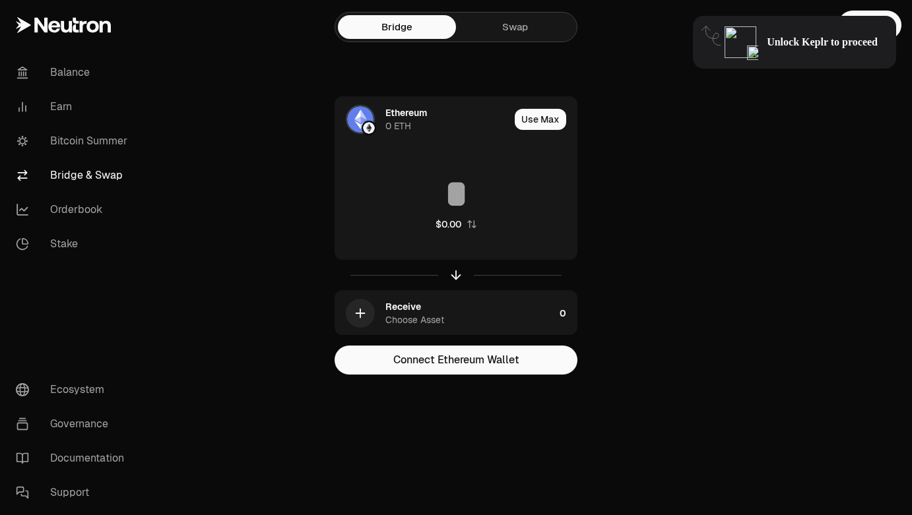 Image resolution: width=912 pixels, height=515 pixels. Describe the element at coordinates (540, 119) in the screenshot. I see `button: Use Max` at that location.